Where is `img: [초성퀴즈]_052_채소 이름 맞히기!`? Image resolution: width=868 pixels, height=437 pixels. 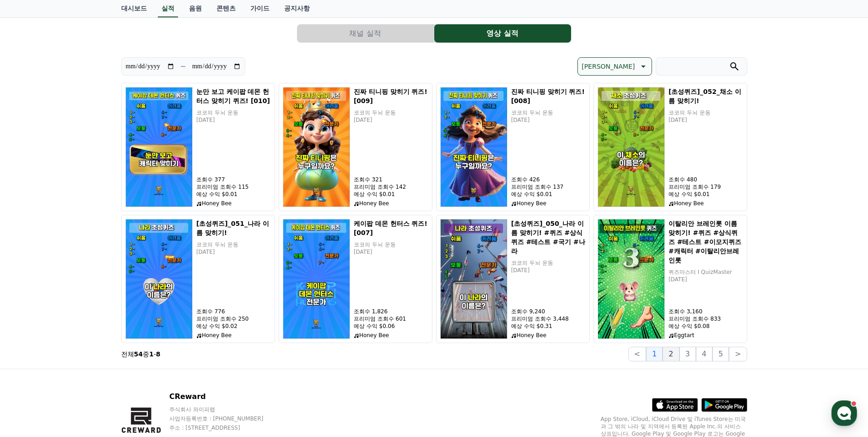 img: [초성퀴즈]_052_채소 이름 맞히기! is located at coordinates (631, 147).